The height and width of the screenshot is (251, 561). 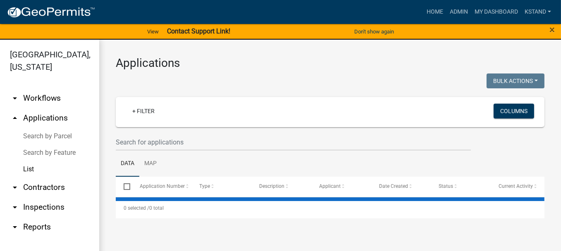 What do you see at coordinates (205, 187) in the screenshot?
I see `span: Type` at bounding box center [205, 187].